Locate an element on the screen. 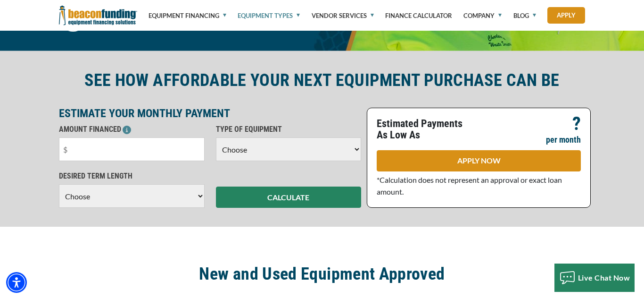 This screenshot has height=299, width=644. p: TYPE OF EQUIPMENT is located at coordinates (288, 130).